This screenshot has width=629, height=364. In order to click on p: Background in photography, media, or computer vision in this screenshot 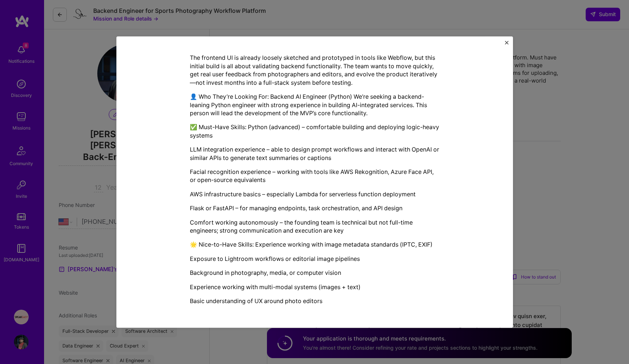, I will do `click(315, 273)`.